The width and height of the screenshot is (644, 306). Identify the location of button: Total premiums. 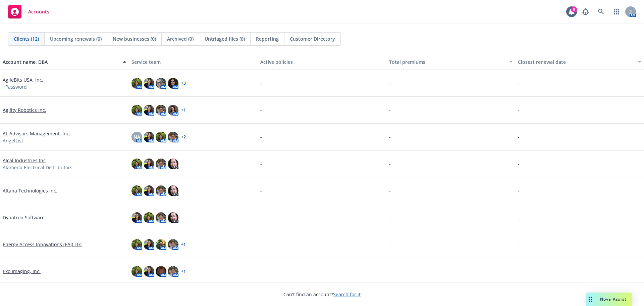
(451, 62).